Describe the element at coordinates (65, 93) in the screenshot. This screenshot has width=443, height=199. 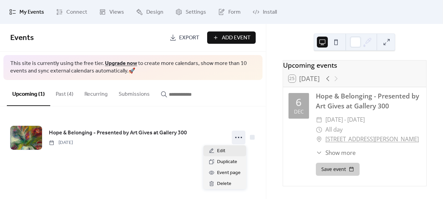
I see `button: Past (4)` at that location.